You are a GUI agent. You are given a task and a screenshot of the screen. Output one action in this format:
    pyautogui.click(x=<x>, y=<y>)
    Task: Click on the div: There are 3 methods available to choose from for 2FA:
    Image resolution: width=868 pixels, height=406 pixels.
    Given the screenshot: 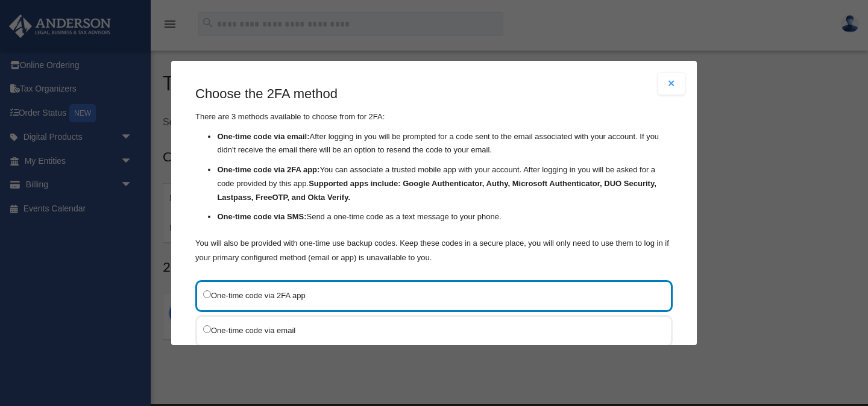 What is the action you would take?
    pyautogui.click(x=434, y=174)
    